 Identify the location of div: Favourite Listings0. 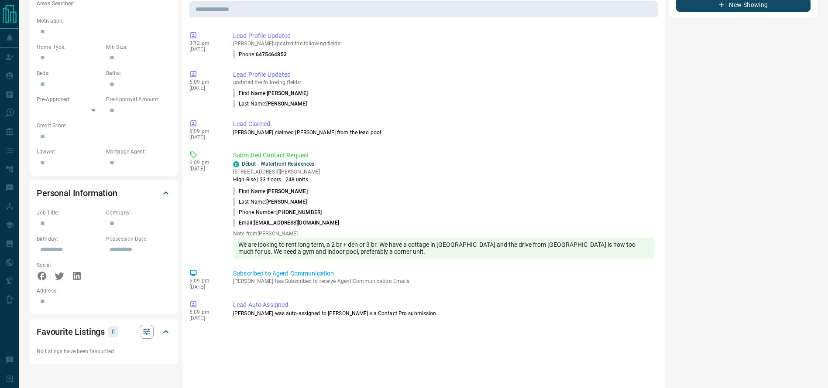
(104, 332).